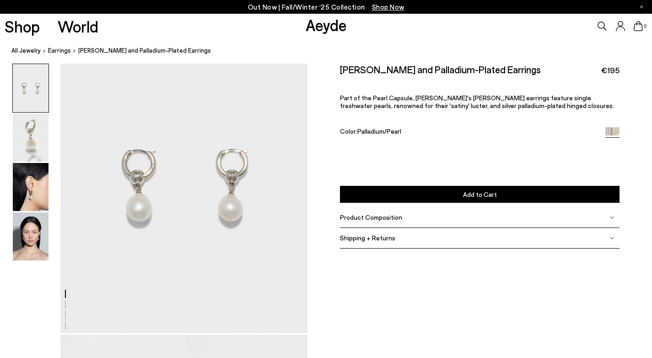  What do you see at coordinates (31, 137) in the screenshot?
I see `img: Elvin Pearl and Palladium-Plated Earrings - Image 2` at bounding box center [31, 137].